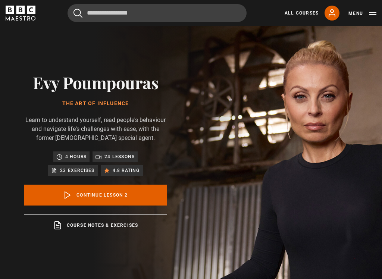 The image size is (382, 279). Describe the element at coordinates (77, 171) in the screenshot. I see `p: 23 exercises` at that location.